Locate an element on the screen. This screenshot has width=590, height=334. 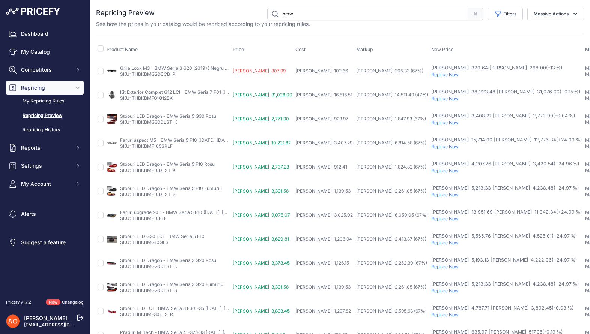
a: SKU: THBKBMG30DLST-K is located at coordinates (149, 122).